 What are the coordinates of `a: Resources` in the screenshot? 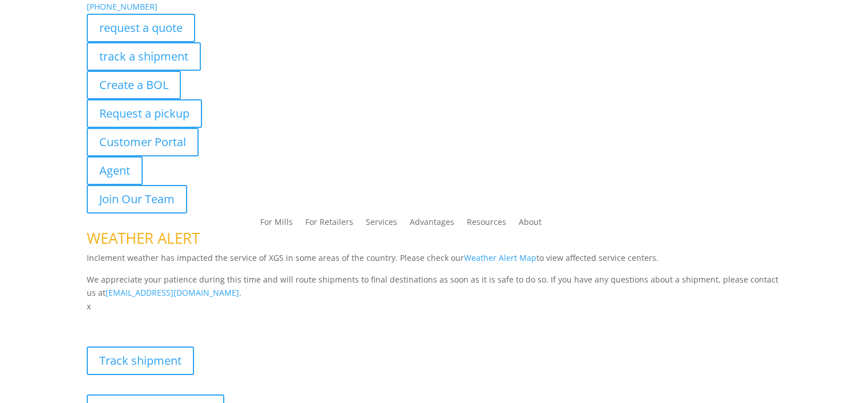 It's located at (486, 224).